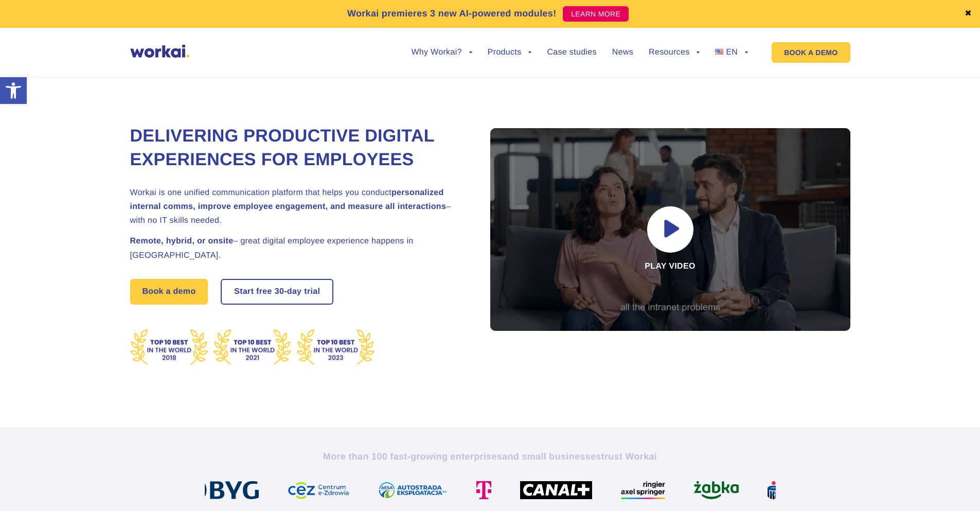  What do you see at coordinates (181, 241) in the screenshot?
I see `strong: Remote, hybrid, or onsite` at bounding box center [181, 241].